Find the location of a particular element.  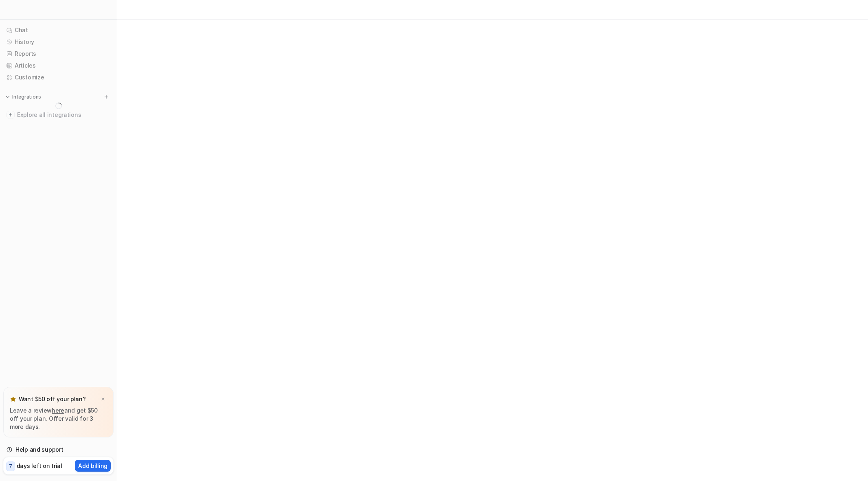

p: Want $50 off your plan? is located at coordinates (52, 399).